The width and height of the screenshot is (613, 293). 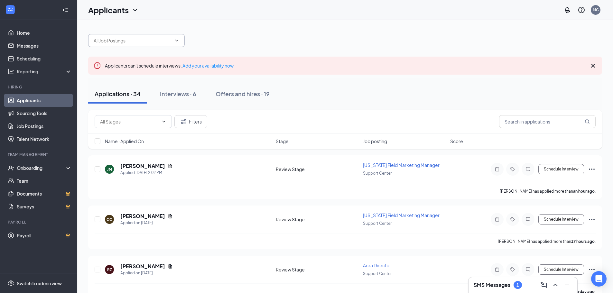 I want to click on svg: Error, so click(x=97, y=66).